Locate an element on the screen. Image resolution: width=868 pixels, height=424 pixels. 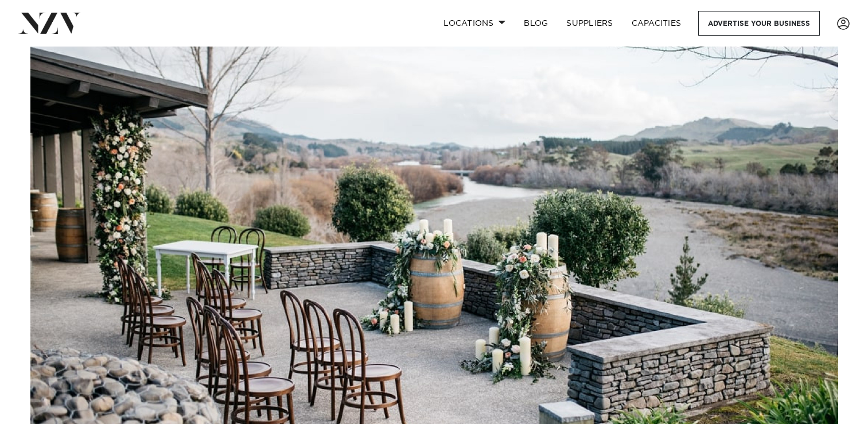
img: nzv-logo.png is located at coordinates (49, 23).